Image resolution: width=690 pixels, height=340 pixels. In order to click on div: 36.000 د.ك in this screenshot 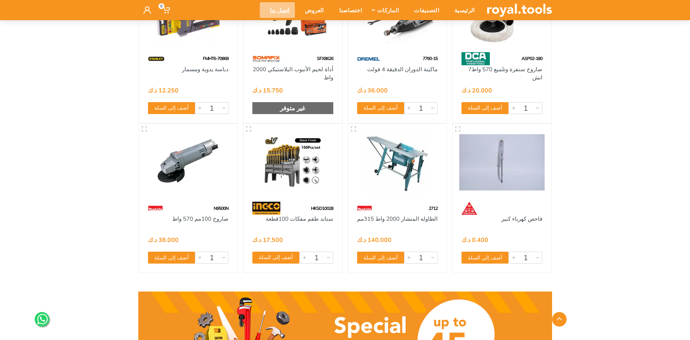, I will do `click(372, 90)`.